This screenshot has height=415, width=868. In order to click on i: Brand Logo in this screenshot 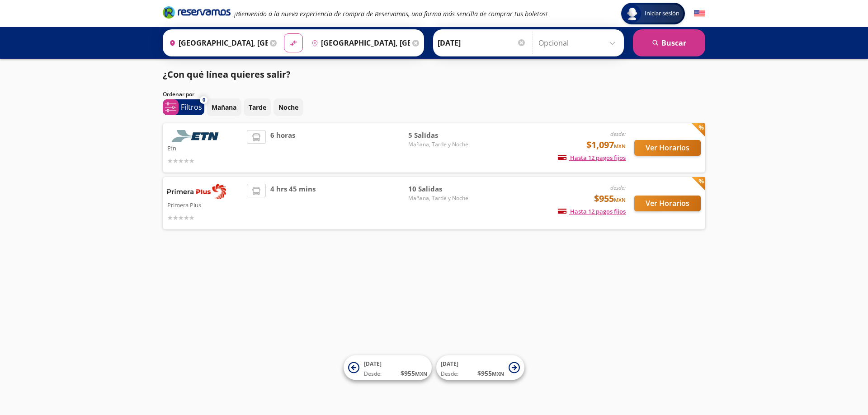, I will do `click(197, 12)`.